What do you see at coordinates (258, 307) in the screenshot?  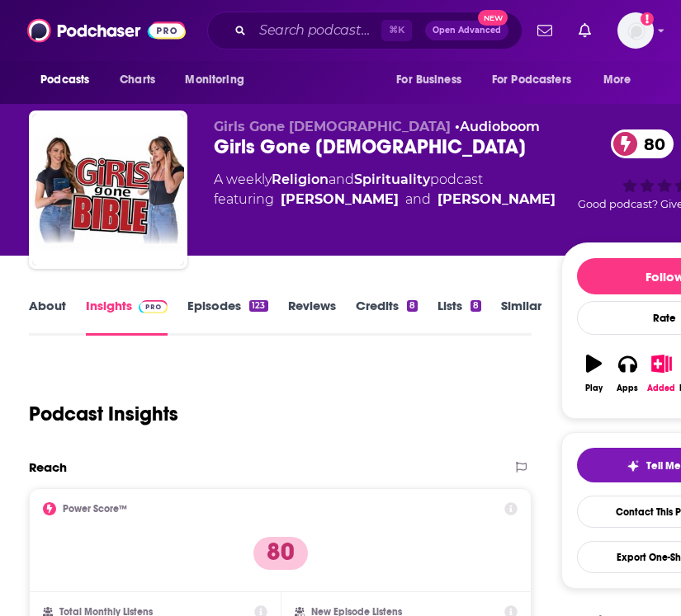 I see `div: 123` at bounding box center [258, 307].